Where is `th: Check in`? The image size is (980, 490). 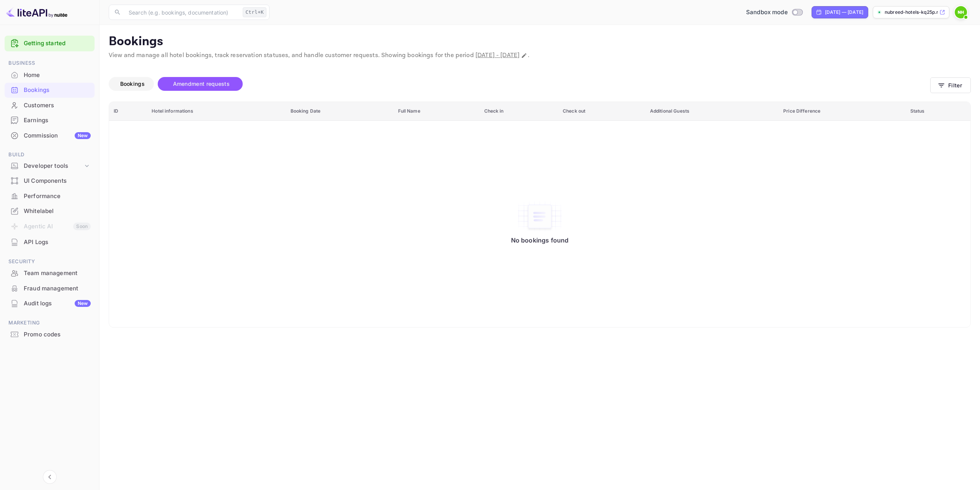
th: Check in is located at coordinates (519, 111).